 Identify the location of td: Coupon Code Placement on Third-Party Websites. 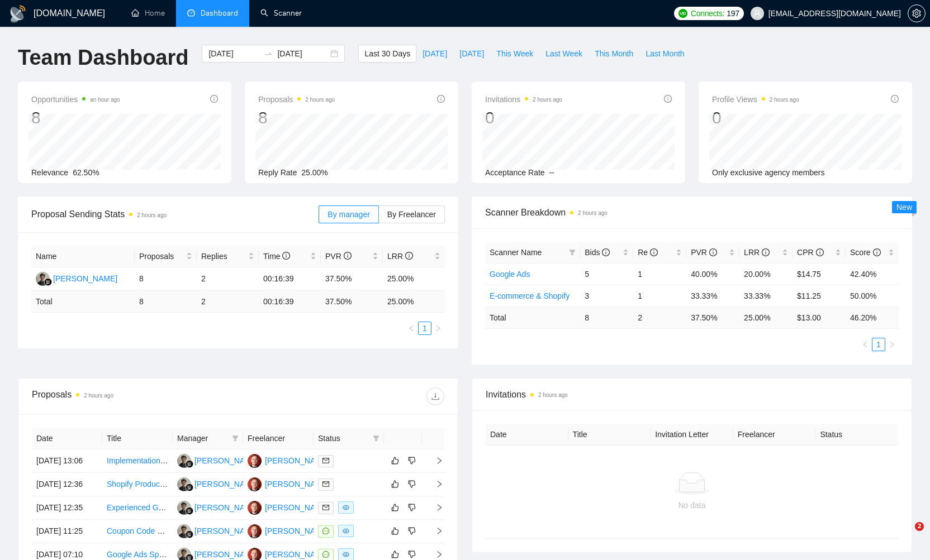
(138, 532).